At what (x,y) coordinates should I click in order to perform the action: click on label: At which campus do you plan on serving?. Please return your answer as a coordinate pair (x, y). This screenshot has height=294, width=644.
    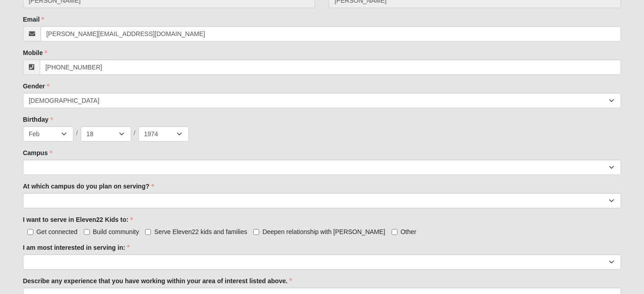
    Looking at the image, I should click on (88, 186).